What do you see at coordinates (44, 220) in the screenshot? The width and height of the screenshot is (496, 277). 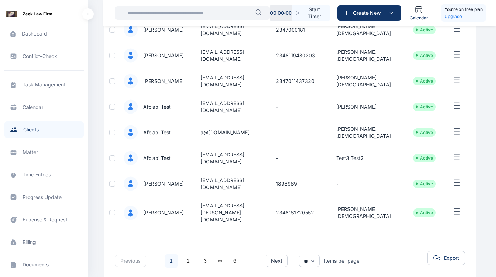 I see `span: expense & request` at bounding box center [44, 220].